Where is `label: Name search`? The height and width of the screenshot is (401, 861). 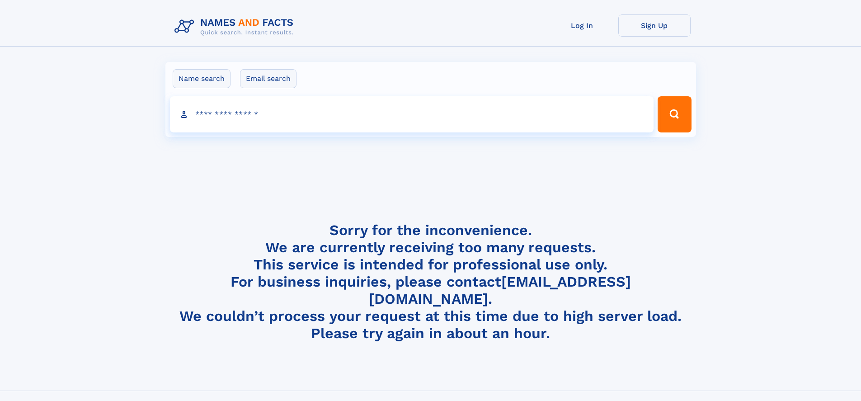 label: Name search is located at coordinates (202, 79).